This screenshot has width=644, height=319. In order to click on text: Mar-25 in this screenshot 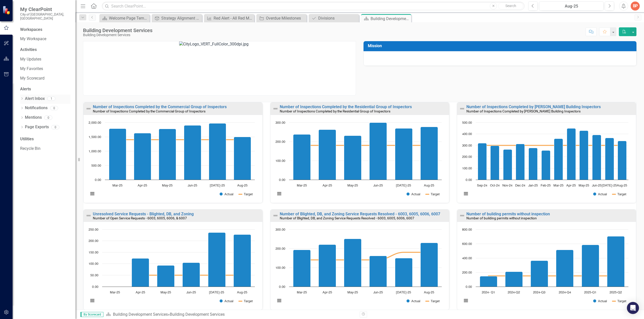, I will do `click(302, 186)`.